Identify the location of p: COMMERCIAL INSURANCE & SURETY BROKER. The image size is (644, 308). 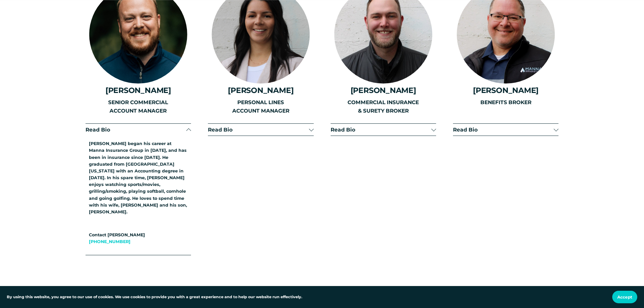
(383, 107).